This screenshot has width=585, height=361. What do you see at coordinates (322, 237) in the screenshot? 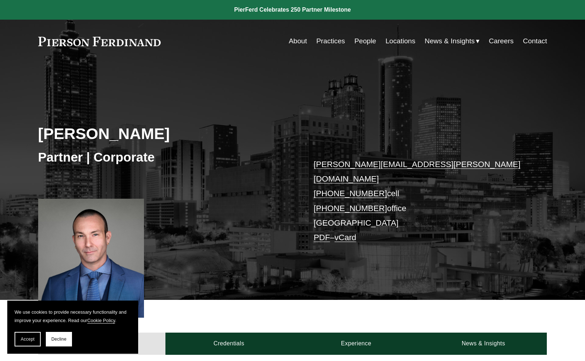
I see `a: PDF` at bounding box center [322, 237].